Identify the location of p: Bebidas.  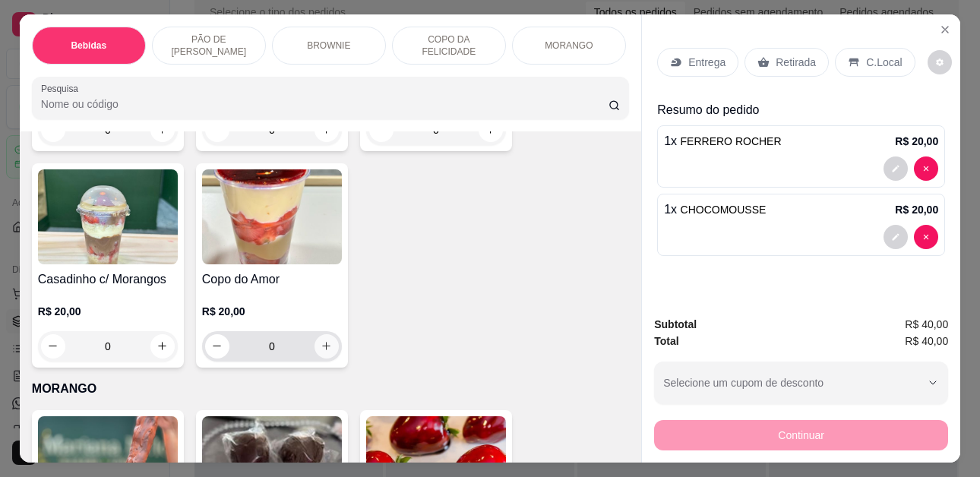
(88, 46).